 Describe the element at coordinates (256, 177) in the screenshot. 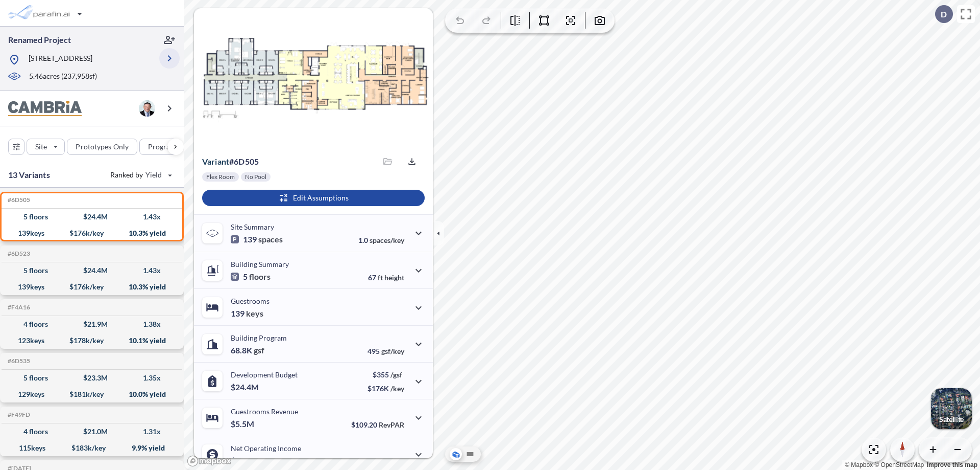

I see `p: No Pool` at that location.